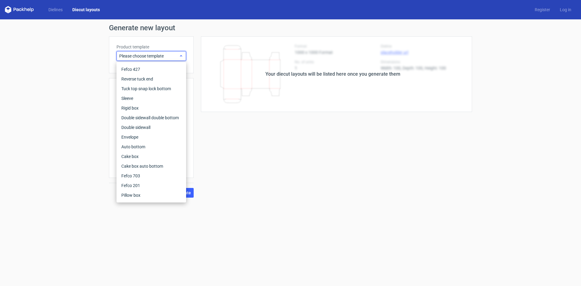 Image resolution: width=581 pixels, height=286 pixels. What do you see at coordinates (291, 28) in the screenshot?
I see `h1: Generate new layout` at bounding box center [291, 28].